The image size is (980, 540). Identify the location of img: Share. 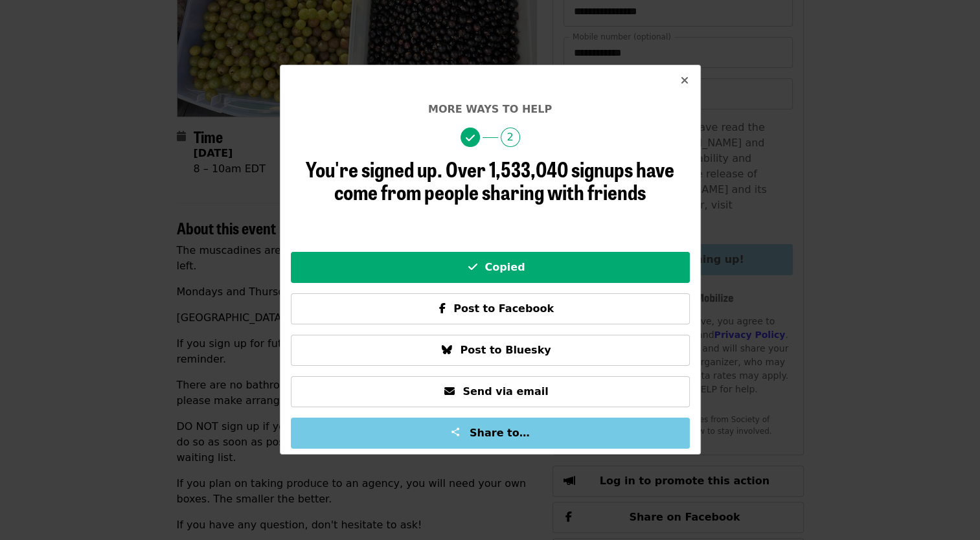
(455, 432).